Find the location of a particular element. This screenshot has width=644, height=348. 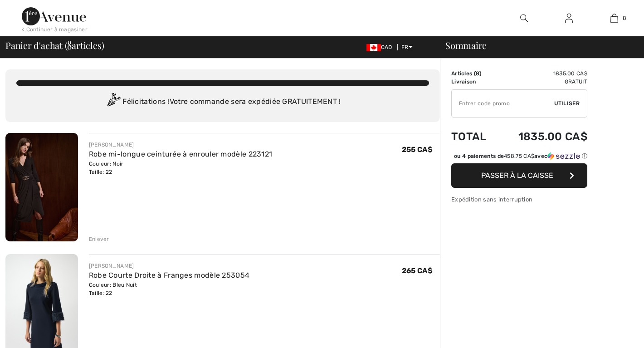

div: Couleur: Bleu Nuit Taille: 22 is located at coordinates (169, 289).